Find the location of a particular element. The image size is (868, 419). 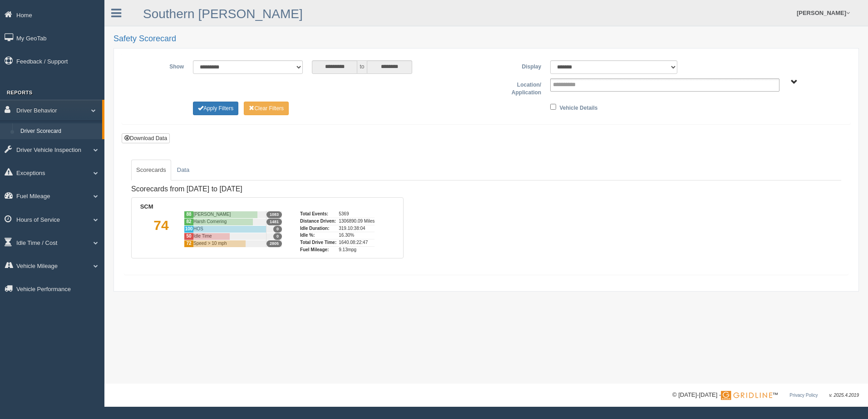

a: Data is located at coordinates (182, 170).